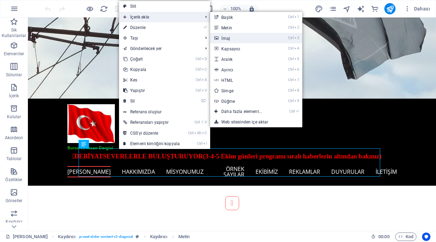  I want to click on button: reload, so click(104, 9).